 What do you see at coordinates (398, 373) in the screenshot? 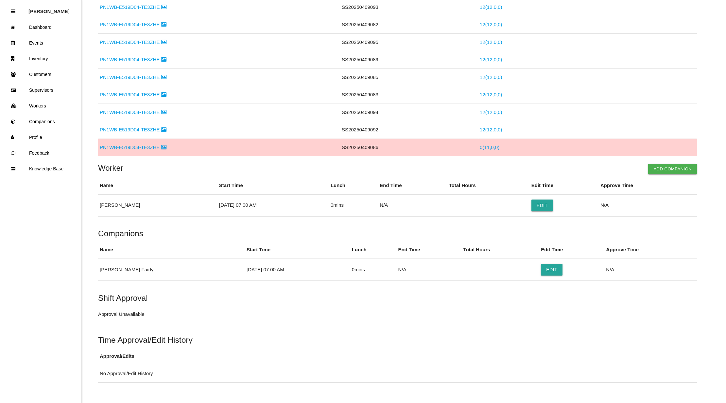
I see `td: No Approval/Edit History` at bounding box center [398, 373].